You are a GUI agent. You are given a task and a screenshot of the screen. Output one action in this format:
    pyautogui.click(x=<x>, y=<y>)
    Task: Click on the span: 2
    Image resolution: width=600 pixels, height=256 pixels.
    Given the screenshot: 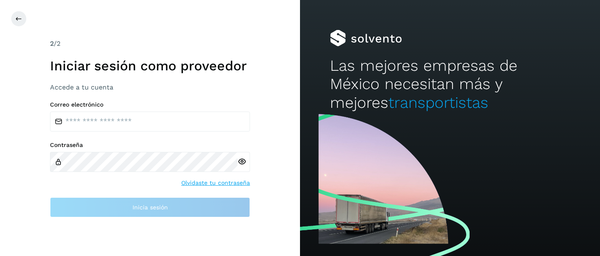 What is the action you would take?
    pyautogui.click(x=52, y=43)
    